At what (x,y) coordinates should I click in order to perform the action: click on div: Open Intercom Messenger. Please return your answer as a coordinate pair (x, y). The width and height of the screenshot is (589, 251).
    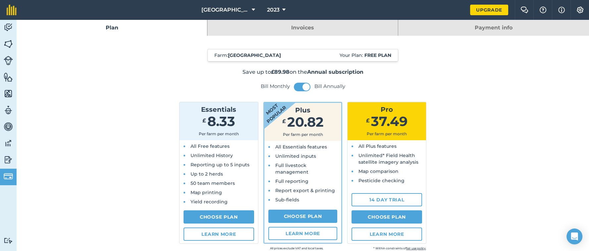
    Looking at the image, I should click on (574, 237).